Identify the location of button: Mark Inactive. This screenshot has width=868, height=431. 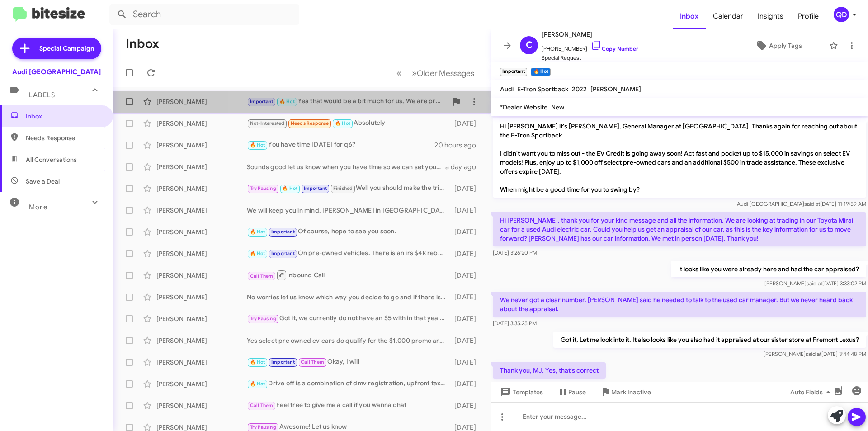
(626, 392).